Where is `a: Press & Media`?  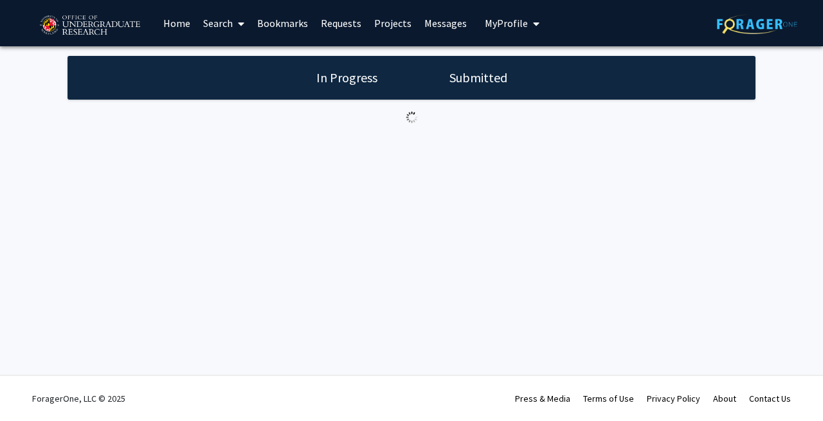
a: Press & Media is located at coordinates (542, 398).